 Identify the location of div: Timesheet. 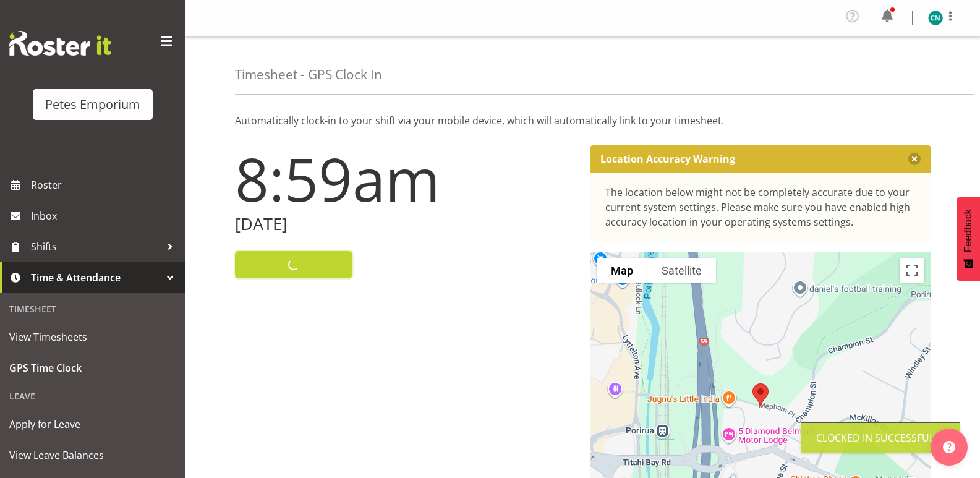
(93, 308).